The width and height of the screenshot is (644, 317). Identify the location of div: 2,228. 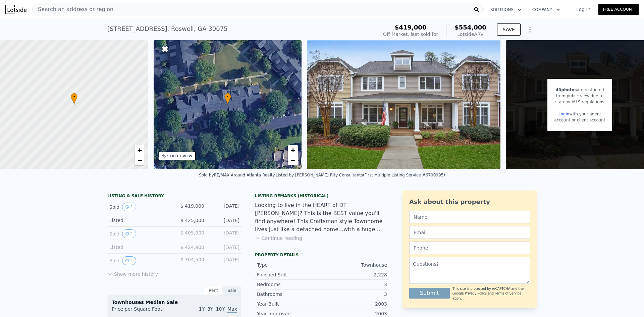
(354, 275).